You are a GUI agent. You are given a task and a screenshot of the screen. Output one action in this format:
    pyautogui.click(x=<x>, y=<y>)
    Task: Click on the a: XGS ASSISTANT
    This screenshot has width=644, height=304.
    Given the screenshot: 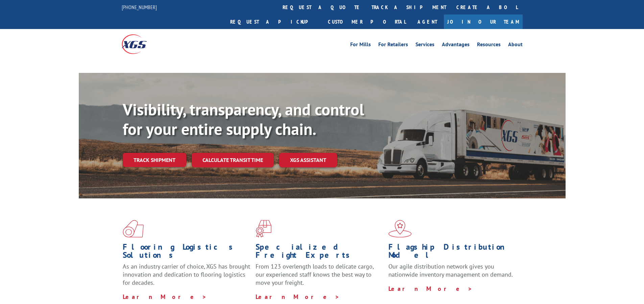 What is the action you would take?
    pyautogui.click(x=308, y=160)
    